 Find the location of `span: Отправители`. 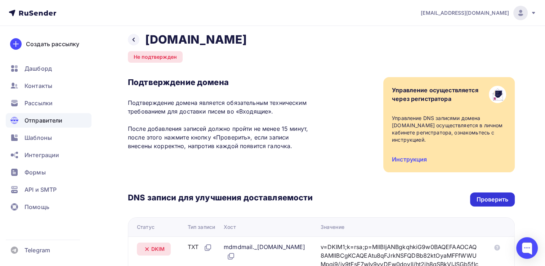

span: Отправители is located at coordinates (44, 120).